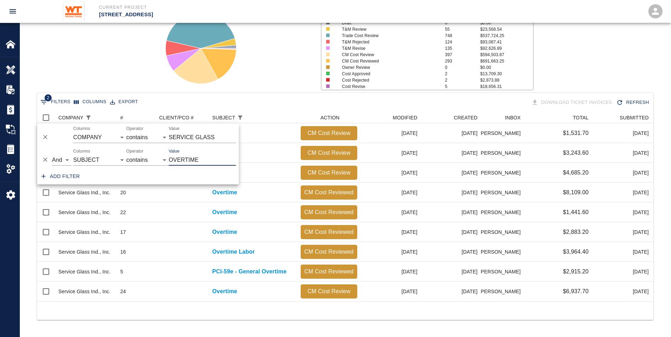  What do you see at coordinates (507, 55) in the screenshot?
I see `p: $594,503.87` at bounding box center [507, 55].